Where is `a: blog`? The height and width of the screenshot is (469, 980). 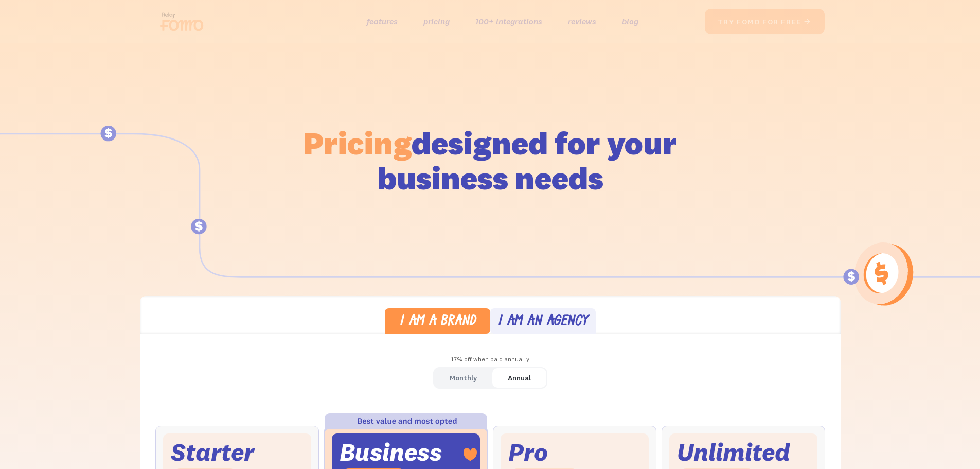
a: blog is located at coordinates (630, 21).